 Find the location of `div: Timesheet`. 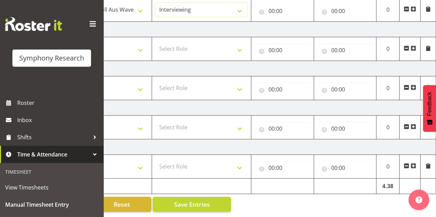

div: Timesheet is located at coordinates (52, 172).